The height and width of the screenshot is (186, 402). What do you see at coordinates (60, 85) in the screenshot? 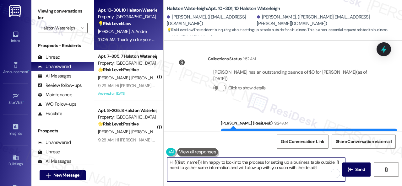
I see `div: Review follow-ups` at bounding box center [60, 85].